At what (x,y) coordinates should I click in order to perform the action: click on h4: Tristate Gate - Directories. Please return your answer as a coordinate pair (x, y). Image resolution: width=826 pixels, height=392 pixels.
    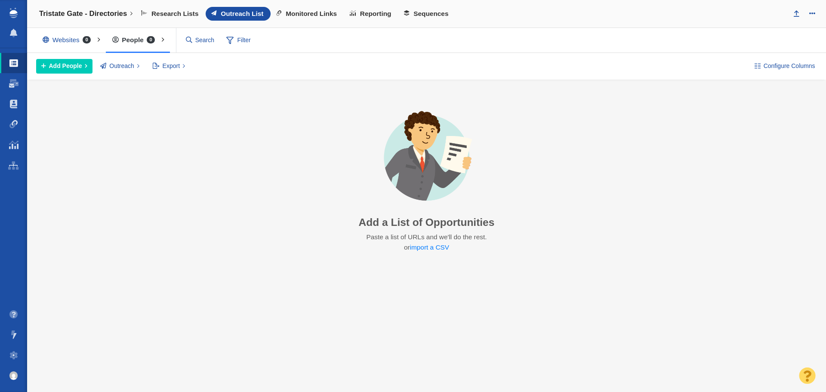
    Looking at the image, I should click on (83, 14).